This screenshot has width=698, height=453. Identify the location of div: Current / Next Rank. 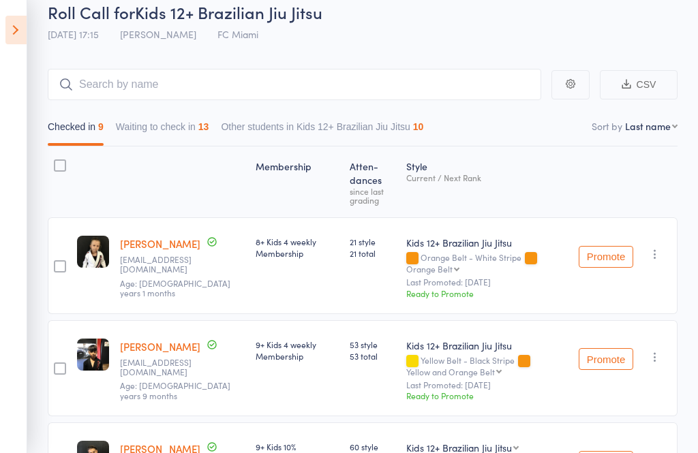
(486, 177).